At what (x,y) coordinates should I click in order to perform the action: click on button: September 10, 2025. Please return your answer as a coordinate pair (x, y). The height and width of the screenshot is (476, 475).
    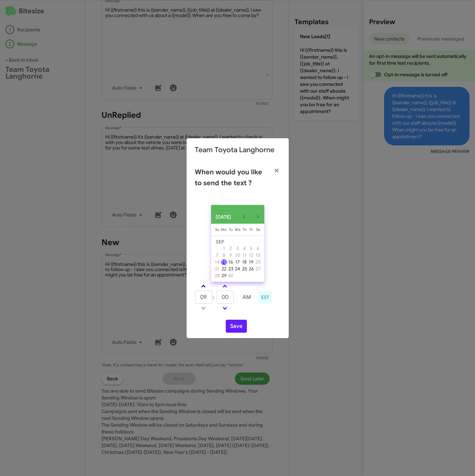
    Looking at the image, I should click on (238, 255).